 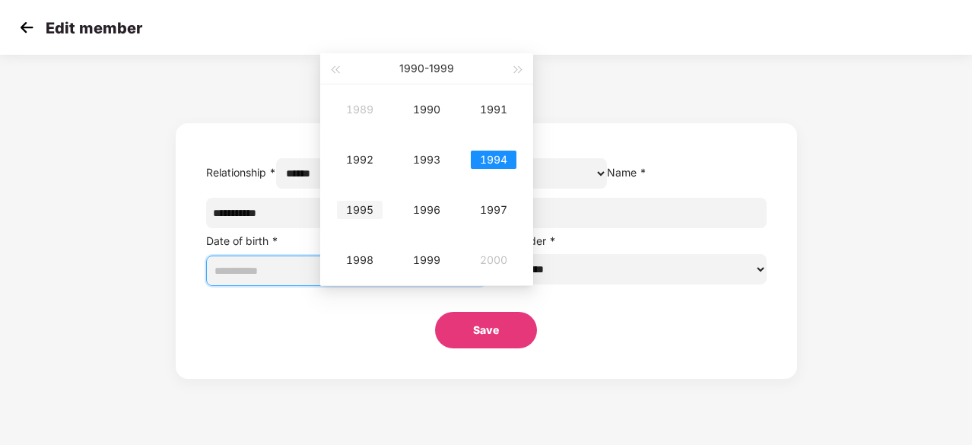 What do you see at coordinates (360, 260) in the screenshot?
I see `td: 1998` at bounding box center [360, 260].